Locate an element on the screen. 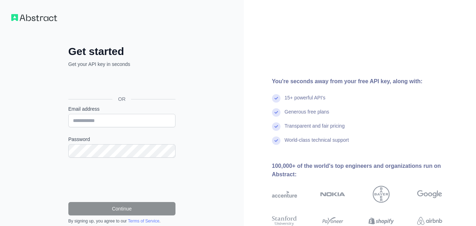  div: 100,000+ of the world's top engineers and organizations run on Abstract: is located at coordinates (368, 170).